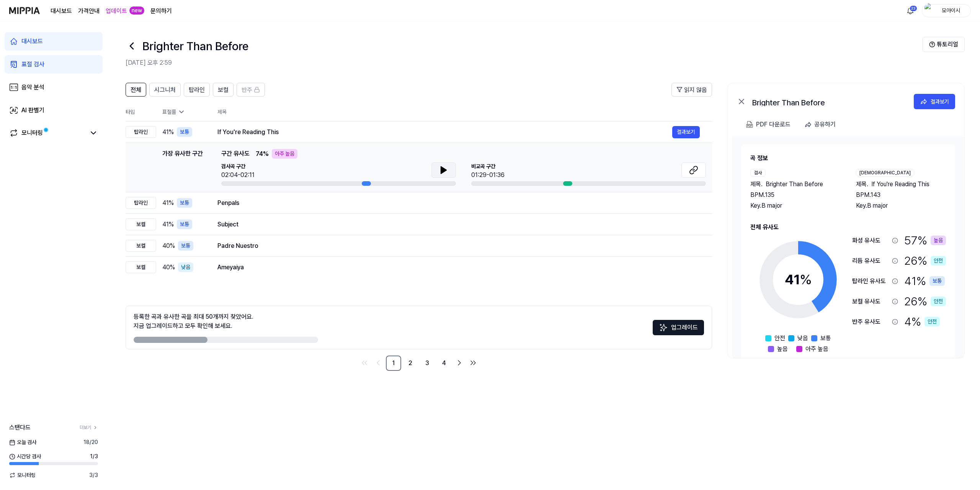 This screenshot has height=490, width=980. Describe the element at coordinates (365, 363) in the screenshot. I see `a: Go to first page` at that location.